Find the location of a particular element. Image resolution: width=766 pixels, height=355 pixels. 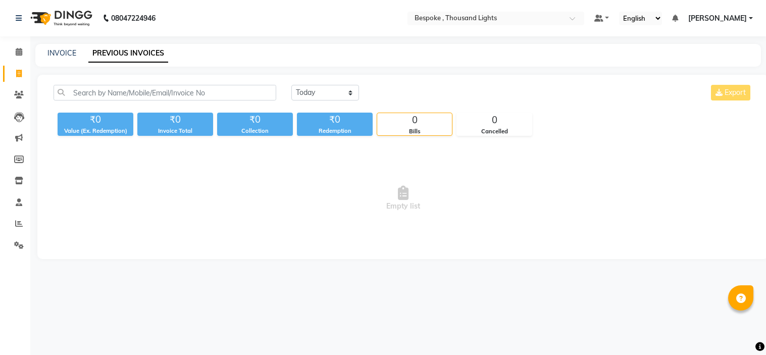

a: INVOICE is located at coordinates (62, 53).